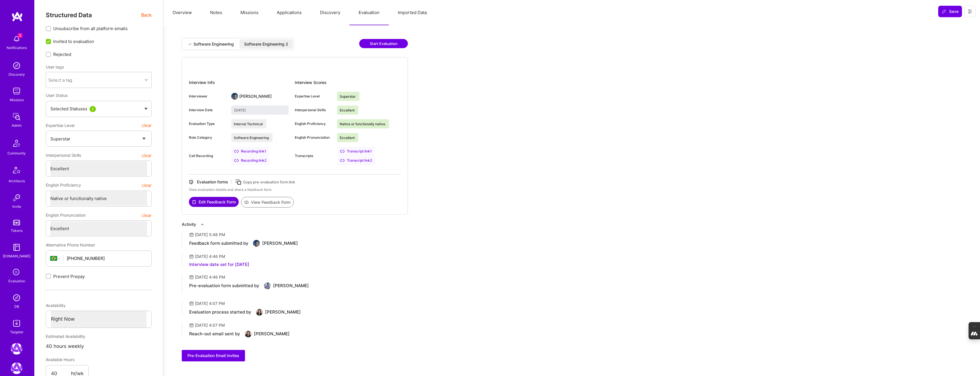 The image size is (980, 376). I want to click on input: +1 (000) 000-0000, so click(107, 258).